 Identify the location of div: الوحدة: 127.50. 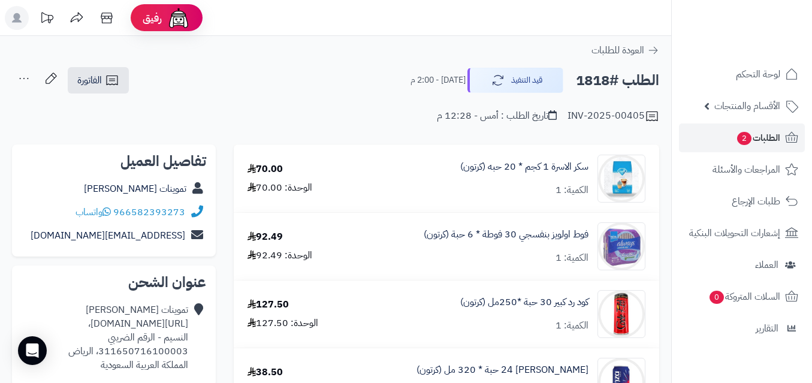
(283, 323).